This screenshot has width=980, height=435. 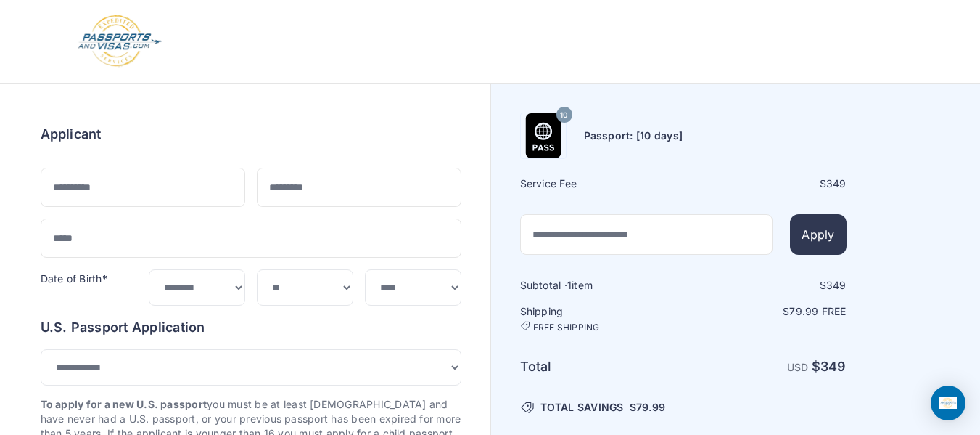 What do you see at coordinates (601, 184) in the screenshot?
I see `h6: Service Fee` at bounding box center [601, 184].